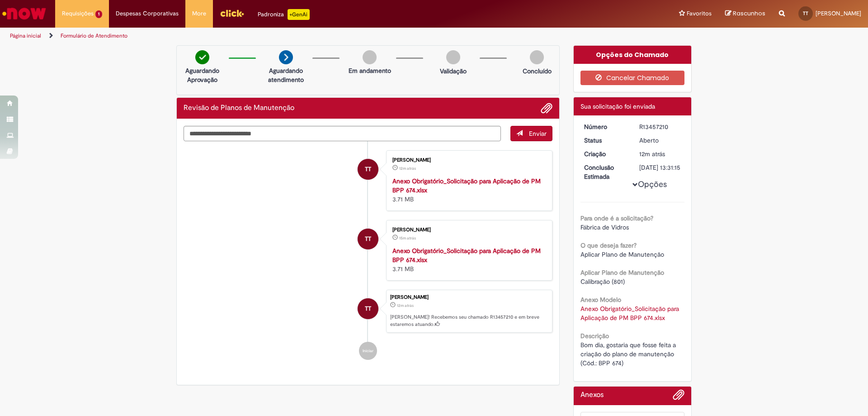 The height and width of the screenshot is (416, 868). What do you see at coordinates (632, 78) in the screenshot?
I see `button: Cancelar Chamado` at bounding box center [632, 78].